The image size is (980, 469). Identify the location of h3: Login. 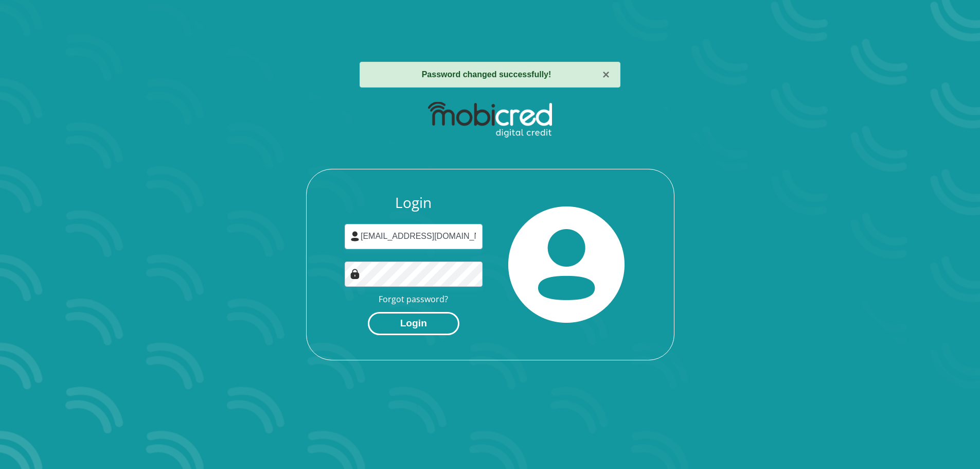
(414, 203).